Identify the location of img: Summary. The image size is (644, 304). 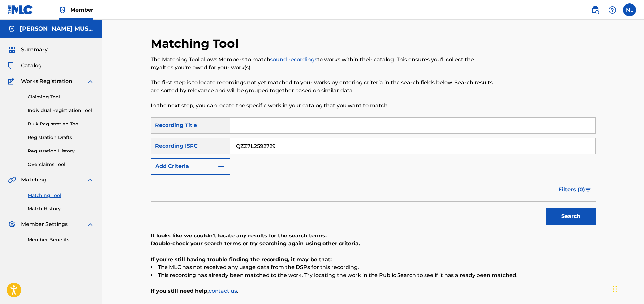
(12, 50).